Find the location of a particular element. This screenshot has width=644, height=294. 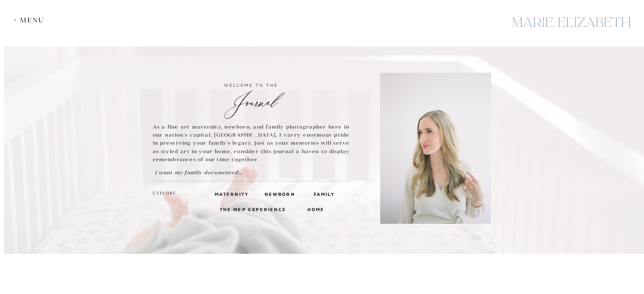

a: Family is located at coordinates (324, 194).